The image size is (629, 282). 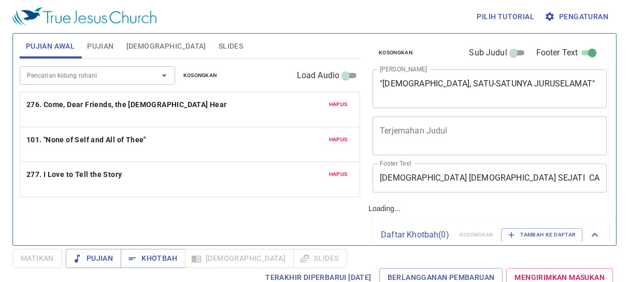 I want to click on span: Footer Text, so click(x=557, y=53).